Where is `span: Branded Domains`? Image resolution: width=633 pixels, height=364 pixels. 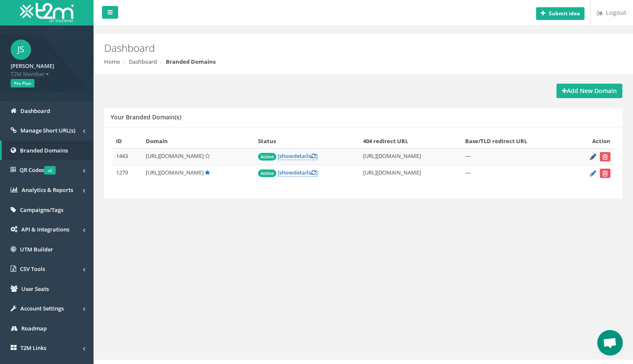
span: Branded Domains is located at coordinates (44, 151).